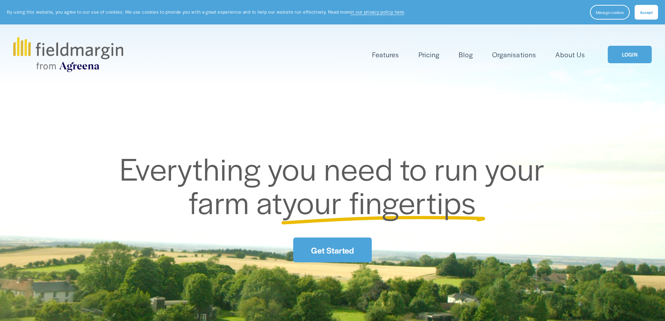  I want to click on span: Features, so click(385, 54).